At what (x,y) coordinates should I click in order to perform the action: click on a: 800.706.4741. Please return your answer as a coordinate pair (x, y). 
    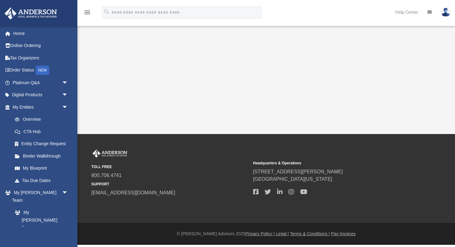
    Looking at the image, I should click on (107, 175).